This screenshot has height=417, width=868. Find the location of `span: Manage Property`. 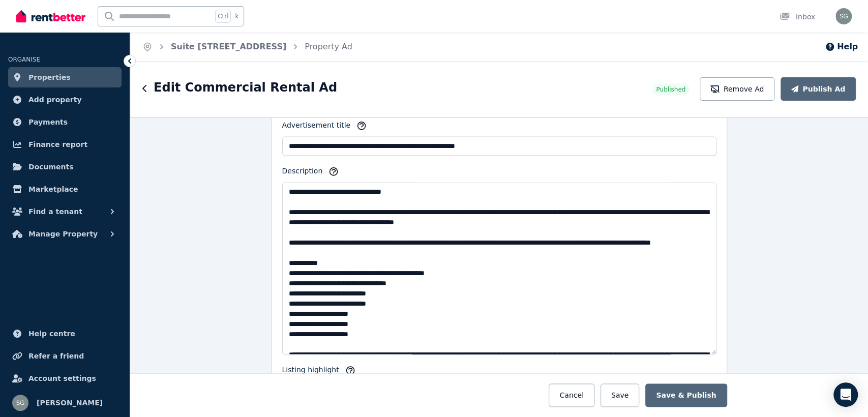

span: Manage Property is located at coordinates (63, 234).